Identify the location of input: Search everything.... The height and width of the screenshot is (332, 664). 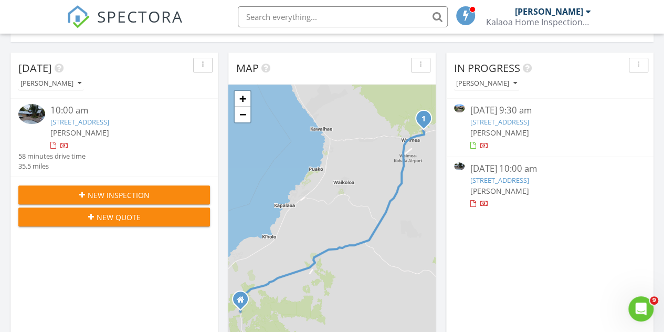
(343, 17).